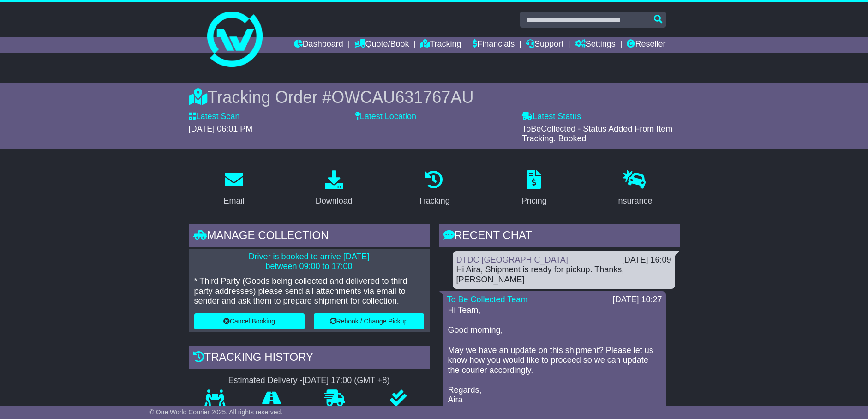 The height and width of the screenshot is (419, 868). What do you see at coordinates (309, 358) in the screenshot?
I see `div: Tracking history` at bounding box center [309, 358].